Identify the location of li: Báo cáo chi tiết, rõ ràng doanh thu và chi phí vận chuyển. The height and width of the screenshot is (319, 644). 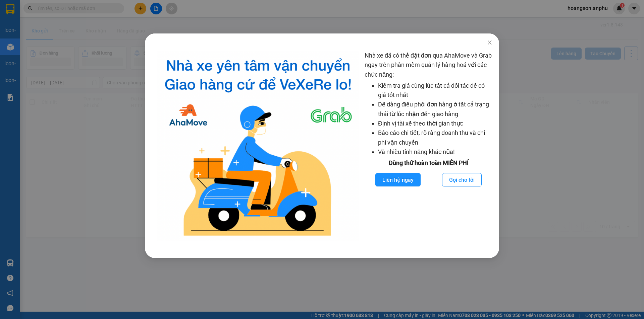
(435, 138).